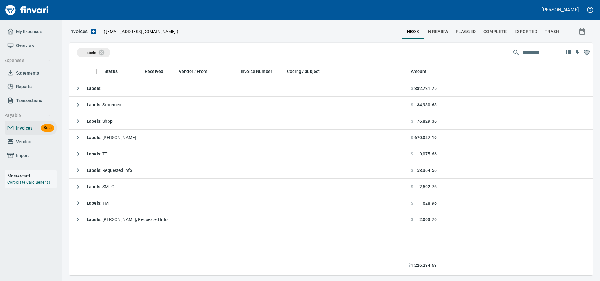 The width and height of the screenshot is (600, 281). Describe the element at coordinates (427, 170) in the screenshot. I see `span: 53,364.56` at that location.